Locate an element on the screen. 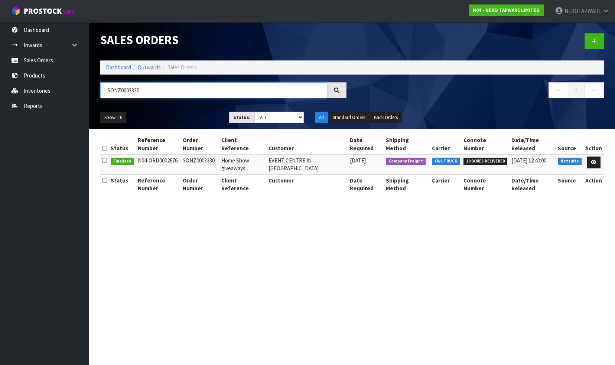 The height and width of the screenshot is (365, 615). strong: N04 - NERO TAPWARE LIMITED is located at coordinates (506, 10).